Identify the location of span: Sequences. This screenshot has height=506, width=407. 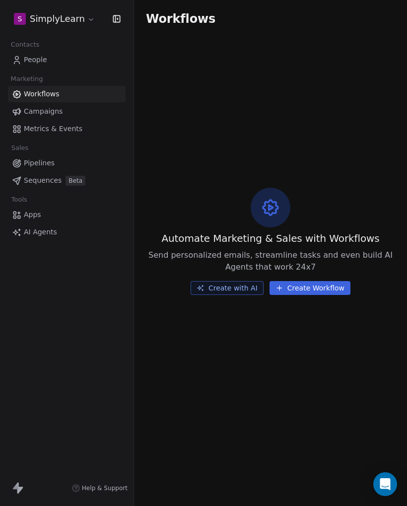
(43, 180).